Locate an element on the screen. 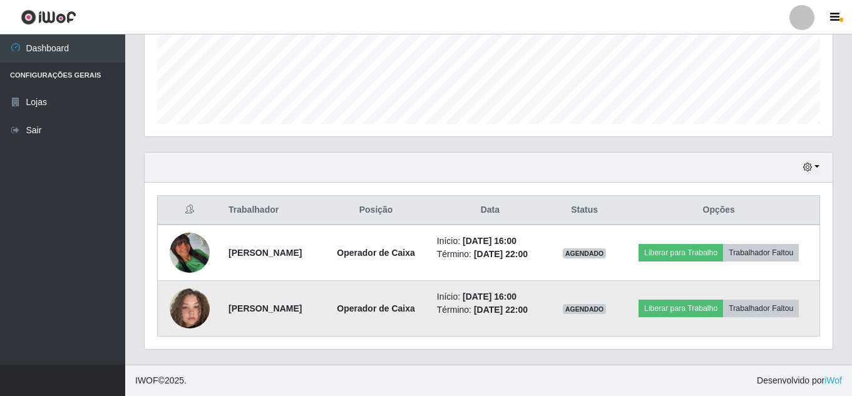  img: 1757904871760.jpeg is located at coordinates (190, 253).